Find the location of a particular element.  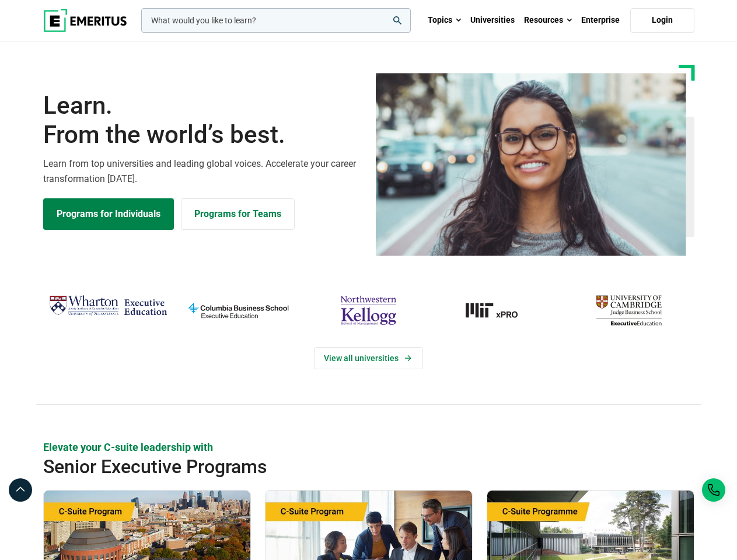

img: MIT xPRO is located at coordinates (499, 310).